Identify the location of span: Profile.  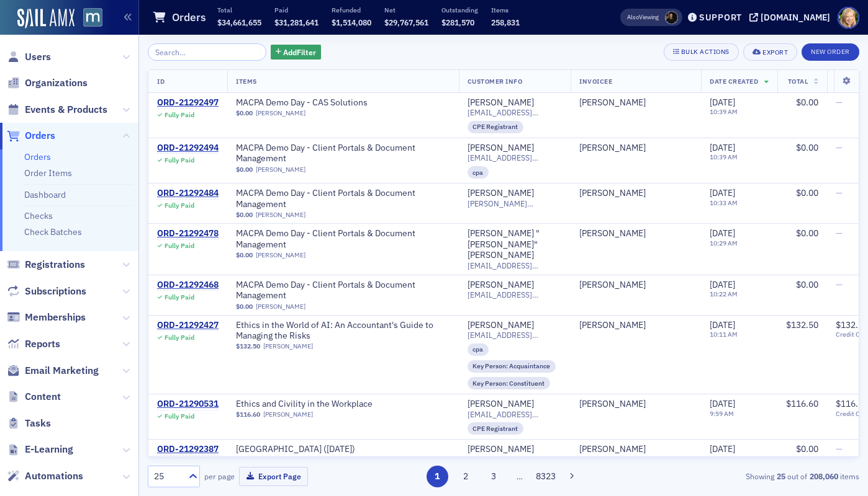
(848, 17).